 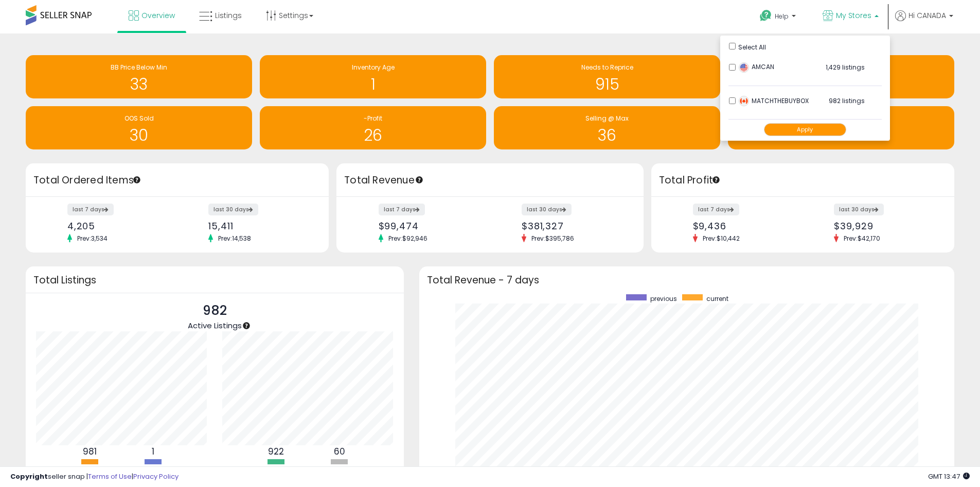 What do you see at coordinates (374, 118) in the screenshot?
I see `span: -Profit` at bounding box center [374, 118].